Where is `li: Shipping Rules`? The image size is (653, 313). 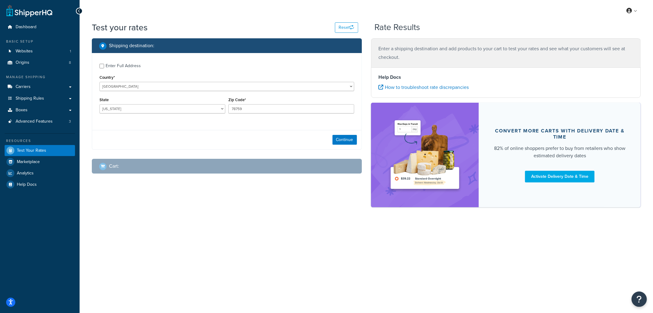 li: Shipping Rules is located at coordinates (40, 98).